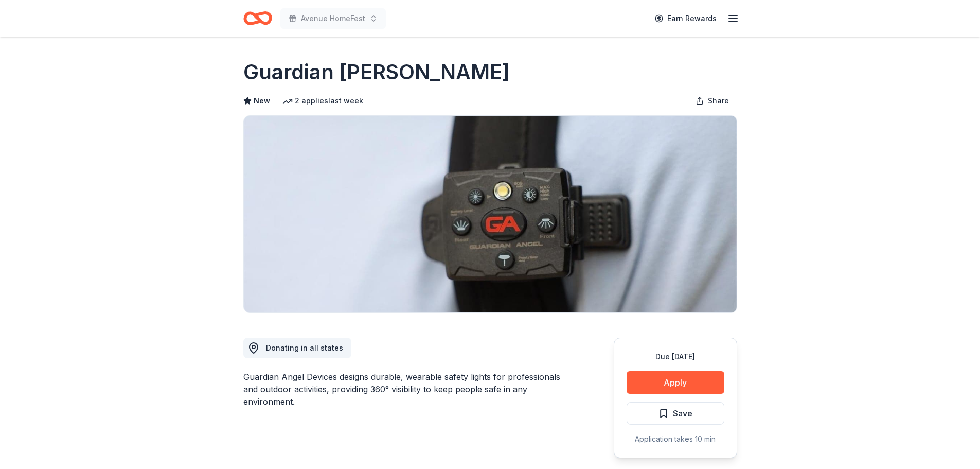 This screenshot has height=469, width=980. What do you see at coordinates (262, 101) in the screenshot?
I see `span: New` at bounding box center [262, 101].